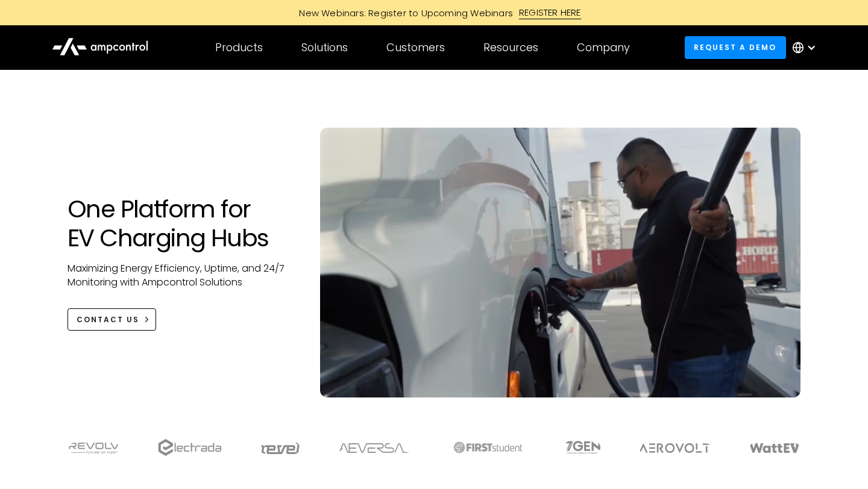 The width and height of the screenshot is (868, 489). What do you see at coordinates (434, 13) in the screenshot?
I see `a: New Webinars: Register to Upcoming WebinarsREGISTER HERE` at bounding box center [434, 13].